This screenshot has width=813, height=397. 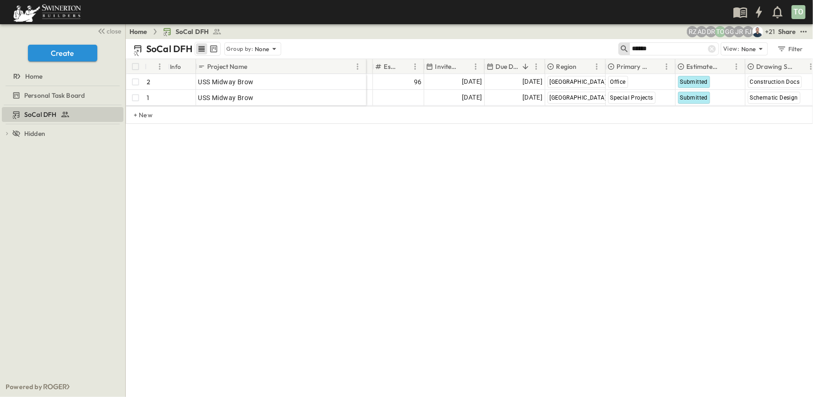 What do you see at coordinates (54, 95) in the screenshot?
I see `span: Personal Task Board` at bounding box center [54, 95].